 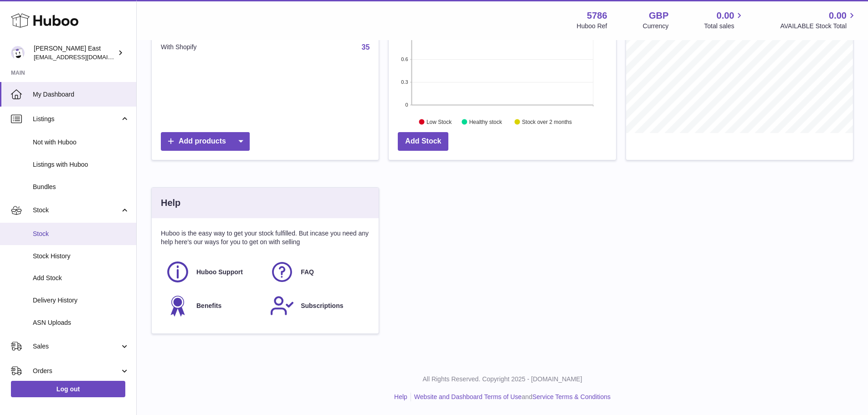 I want to click on span: FAQ, so click(x=307, y=272).